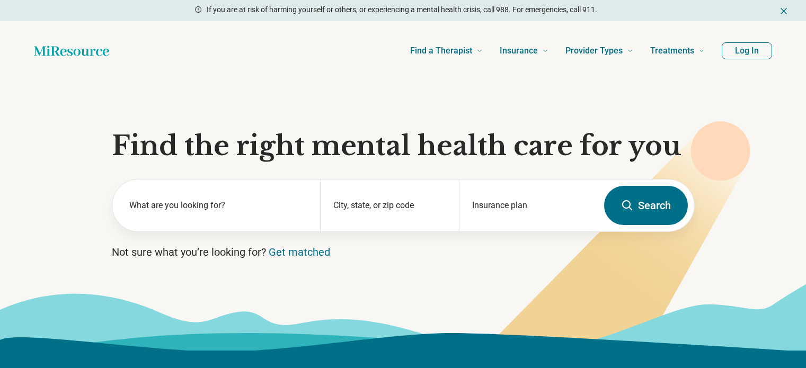 This screenshot has width=806, height=368. Describe the element at coordinates (678, 51) in the screenshot. I see `a: Treatments` at that location.